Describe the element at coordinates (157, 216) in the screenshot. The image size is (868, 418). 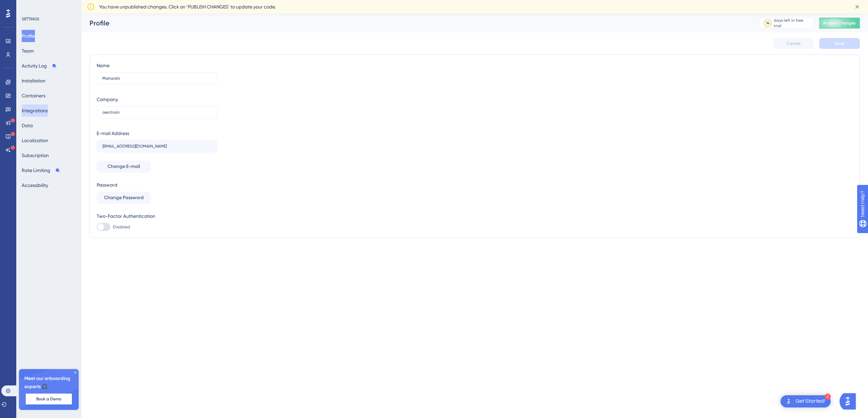
I see `div: Two-Factor Authentication` at that location.